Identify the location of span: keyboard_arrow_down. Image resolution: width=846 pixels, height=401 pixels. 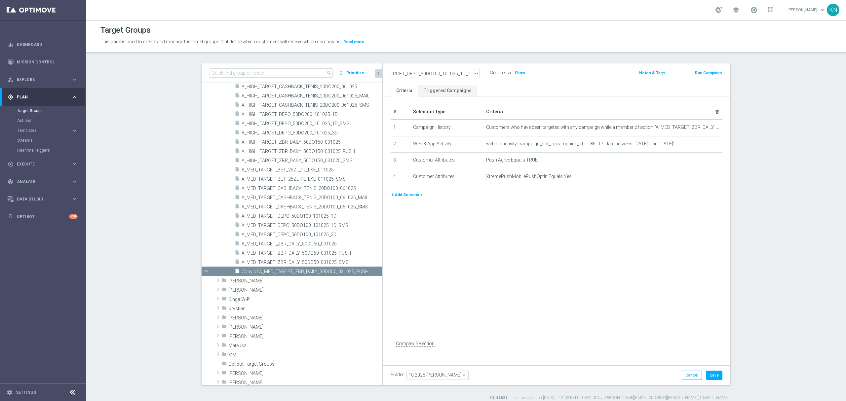
(822, 10).